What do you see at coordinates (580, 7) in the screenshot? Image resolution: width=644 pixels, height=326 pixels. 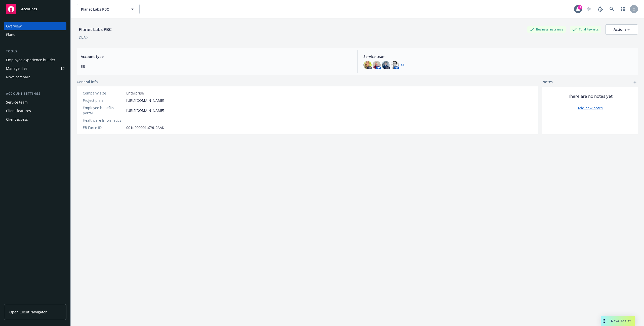 I see `div: 17` at bounding box center [580, 7].